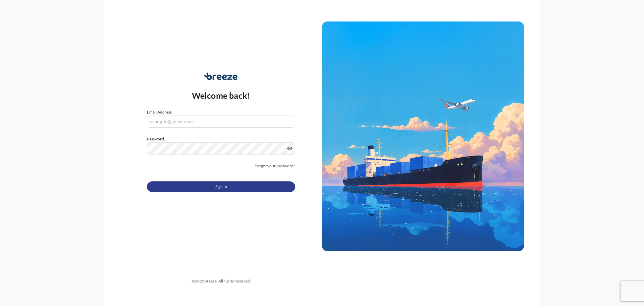 The width and height of the screenshot is (644, 306). I want to click on img: Ship illustration, so click(423, 136).